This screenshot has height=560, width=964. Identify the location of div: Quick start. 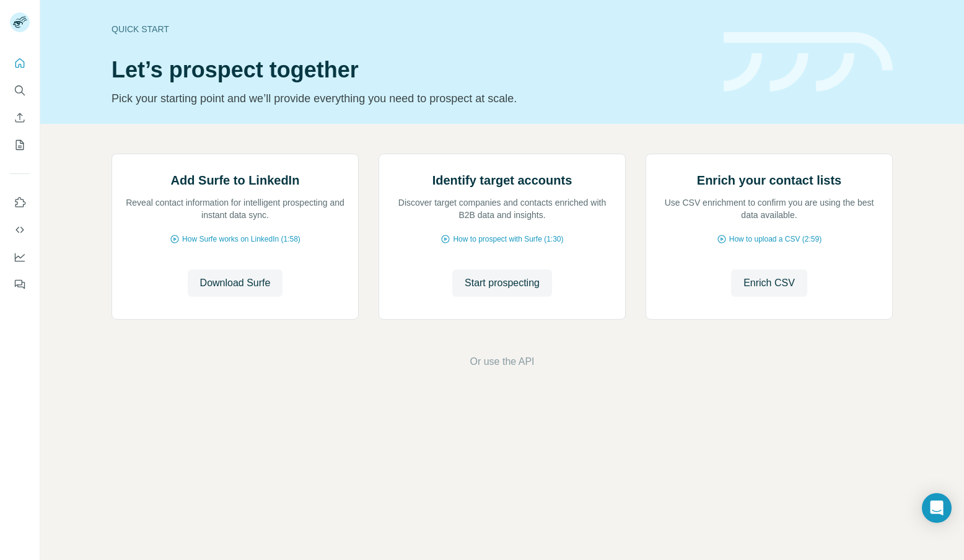
(410, 29).